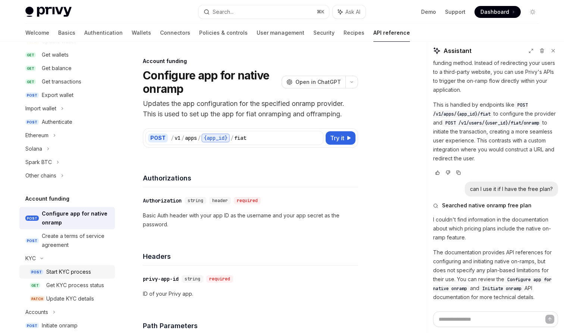 This screenshot has width=564, height=333. Describe the element at coordinates (495, 317) in the screenshot. I see `div: Generating..` at that location.